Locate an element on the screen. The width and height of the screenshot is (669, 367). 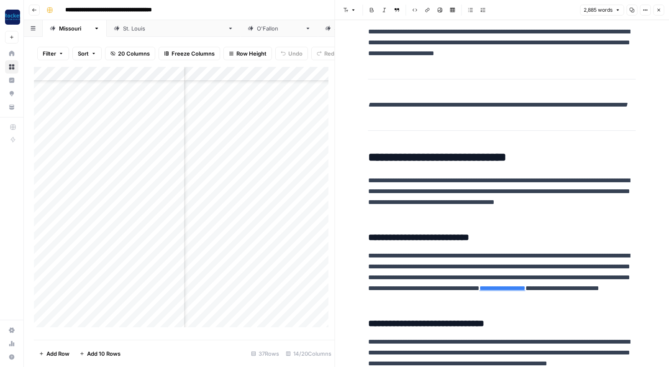
a: Insights is located at coordinates (12, 80).